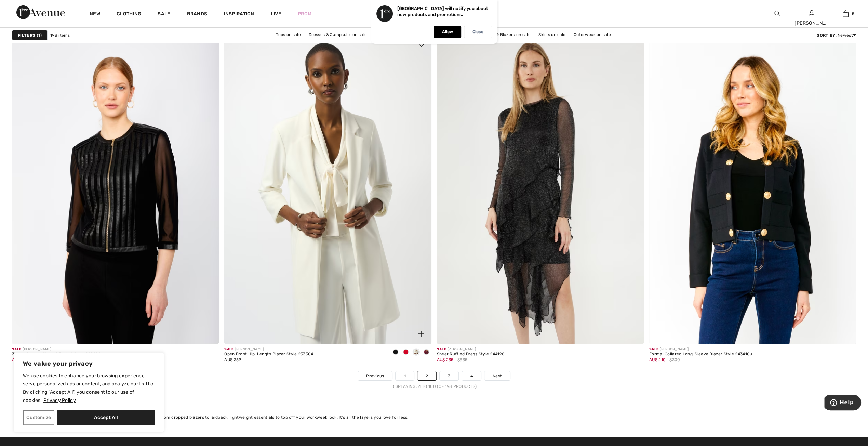 The image size is (868, 446). What do you see at coordinates (427, 375) in the screenshot?
I see `a: 2` at bounding box center [427, 375].